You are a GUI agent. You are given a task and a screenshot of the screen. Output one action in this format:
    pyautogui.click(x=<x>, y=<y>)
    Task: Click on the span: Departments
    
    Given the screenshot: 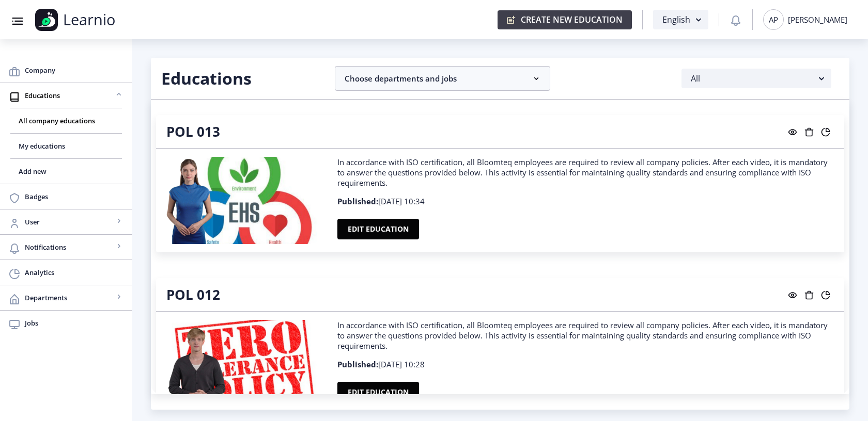 What is the action you would take?
    pyautogui.click(x=69, y=298)
    